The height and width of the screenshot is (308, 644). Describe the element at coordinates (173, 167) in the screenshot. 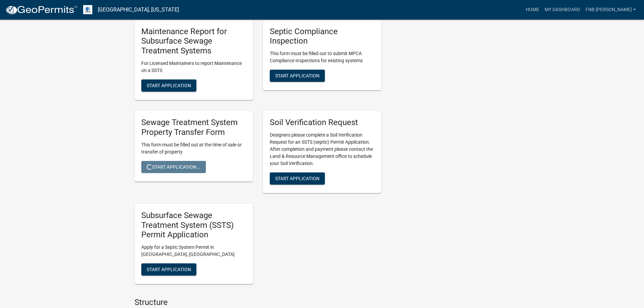

I see `span: Start Application...` at that location.